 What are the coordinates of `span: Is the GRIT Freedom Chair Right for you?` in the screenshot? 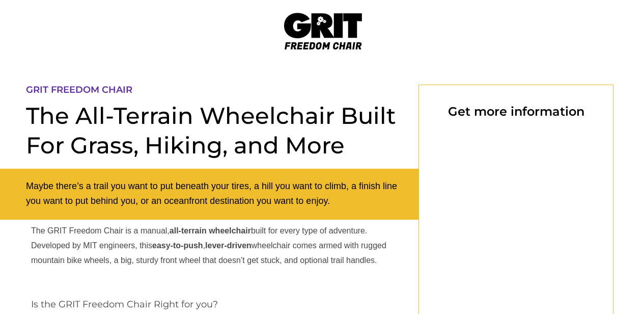 It's located at (124, 304).